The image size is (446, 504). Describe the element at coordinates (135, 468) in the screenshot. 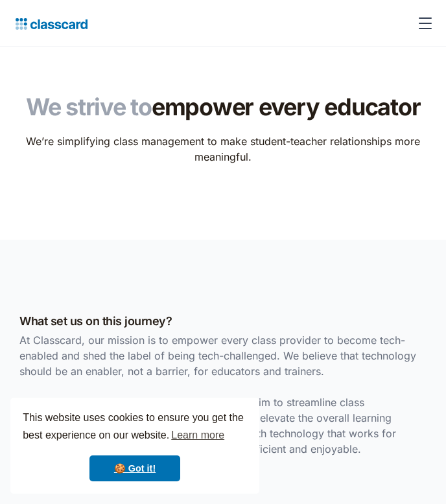

I see `a: dismiss cookie message` at that location.